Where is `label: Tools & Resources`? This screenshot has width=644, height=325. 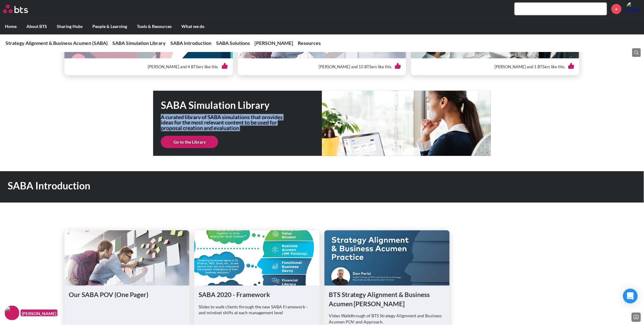
label: Tools & Resources is located at coordinates (154, 27).